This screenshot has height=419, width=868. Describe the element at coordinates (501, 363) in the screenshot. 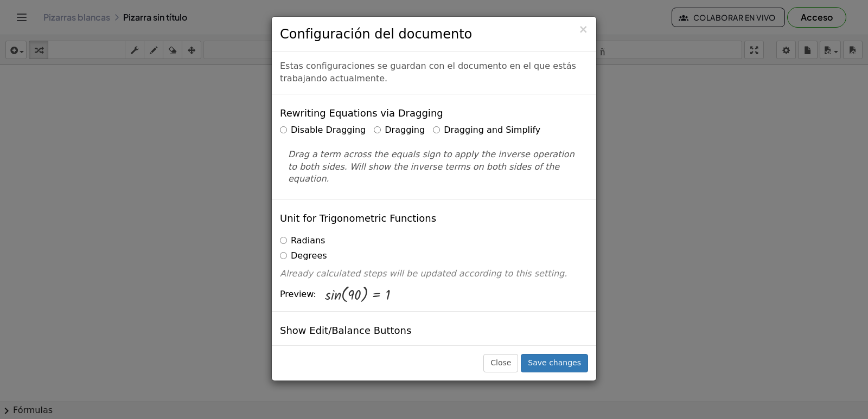

I see `button: Close` at that location.